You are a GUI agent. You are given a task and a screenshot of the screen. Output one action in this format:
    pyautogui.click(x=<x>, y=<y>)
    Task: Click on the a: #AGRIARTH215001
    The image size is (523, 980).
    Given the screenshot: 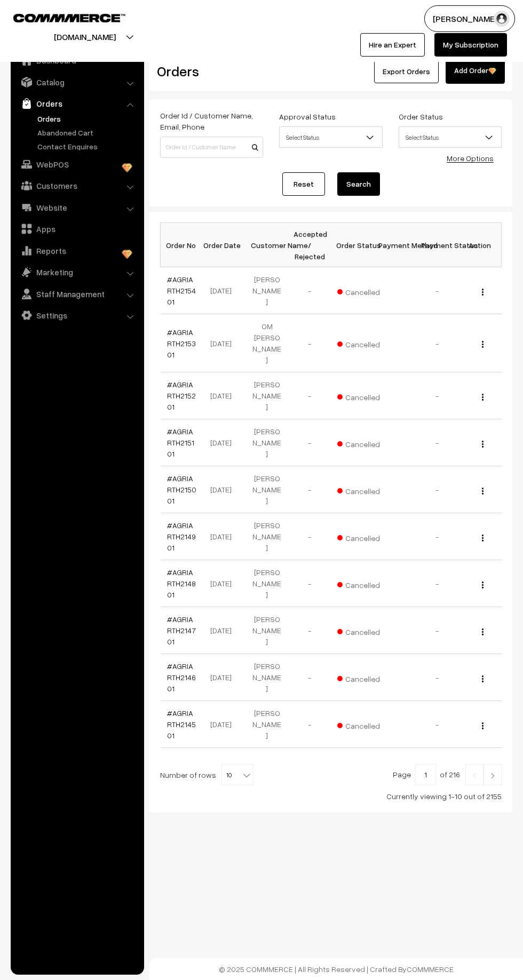 What is the action you would take?
    pyautogui.click(x=181, y=489)
    